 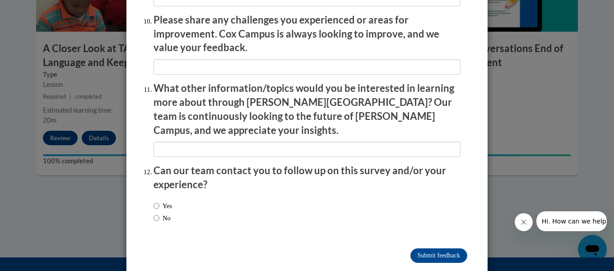 I want to click on input: Yes, so click(x=156, y=205).